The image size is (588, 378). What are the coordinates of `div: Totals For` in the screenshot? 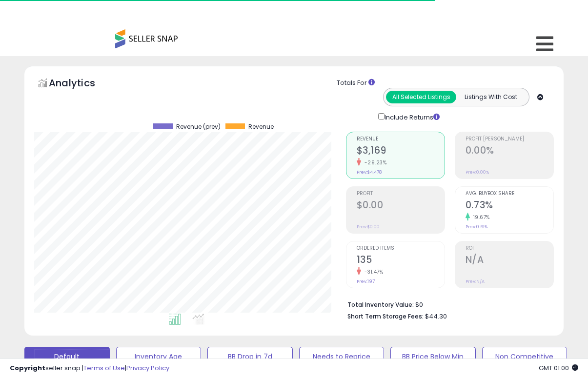 It's located at (446, 83).